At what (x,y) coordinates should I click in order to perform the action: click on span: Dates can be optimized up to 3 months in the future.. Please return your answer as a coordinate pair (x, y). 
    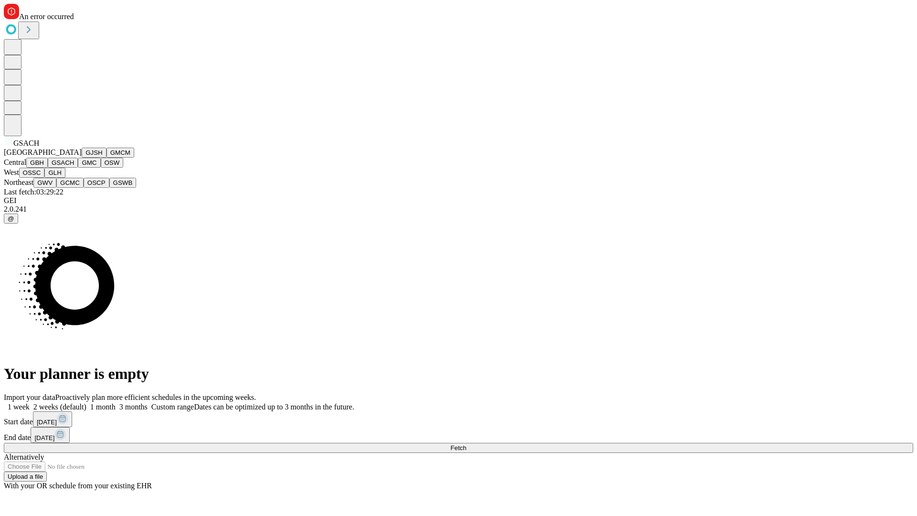
    Looking at the image, I should click on (274, 406).